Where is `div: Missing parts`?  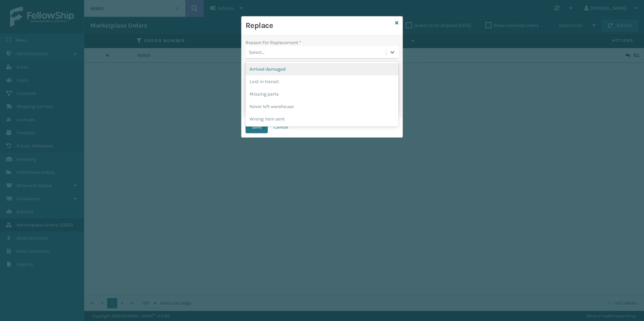 div: Missing parts is located at coordinates (322, 94).